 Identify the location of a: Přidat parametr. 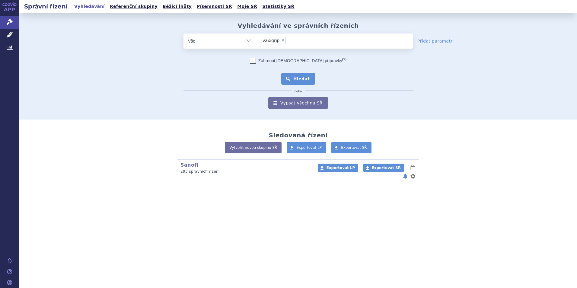
(435, 41).